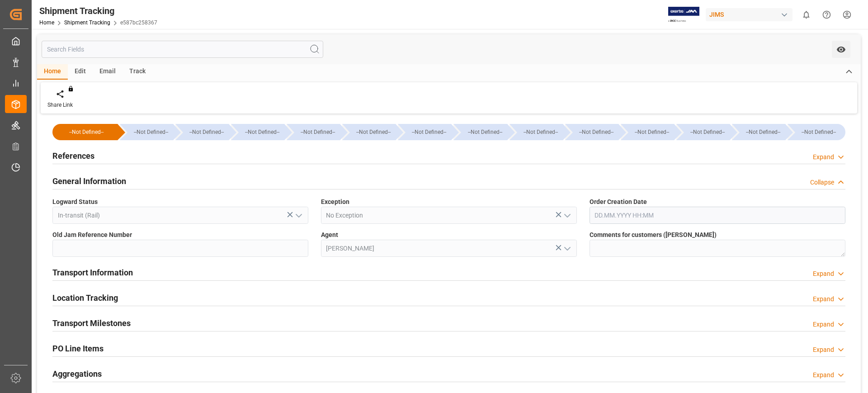  What do you see at coordinates (73, 155) in the screenshot?
I see `h2: References` at bounding box center [73, 155].